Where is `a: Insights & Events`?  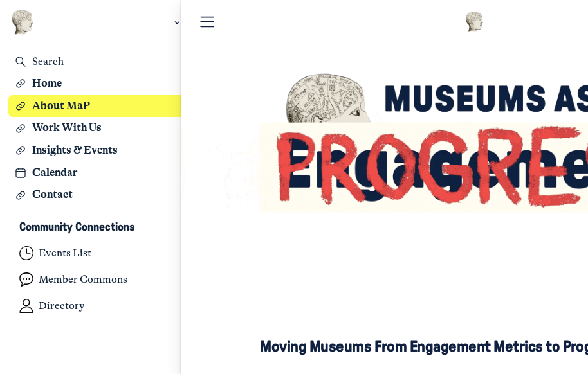 a: Insights & Events is located at coordinates (98, 151).